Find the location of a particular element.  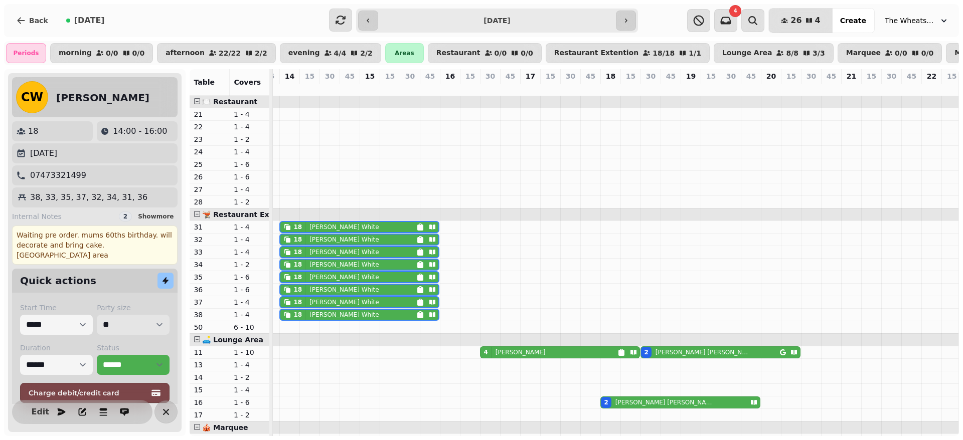

p: 24 is located at coordinates (210, 152).